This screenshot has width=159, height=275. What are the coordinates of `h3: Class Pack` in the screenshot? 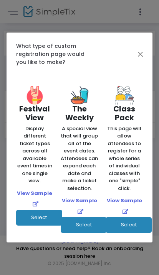 It's located at (124, 113).